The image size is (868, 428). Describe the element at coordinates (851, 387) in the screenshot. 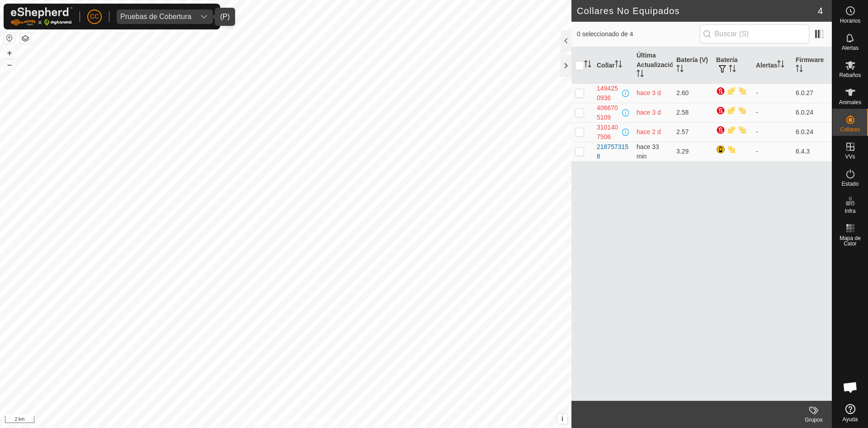

I see `div: Chat abierto` at that location.